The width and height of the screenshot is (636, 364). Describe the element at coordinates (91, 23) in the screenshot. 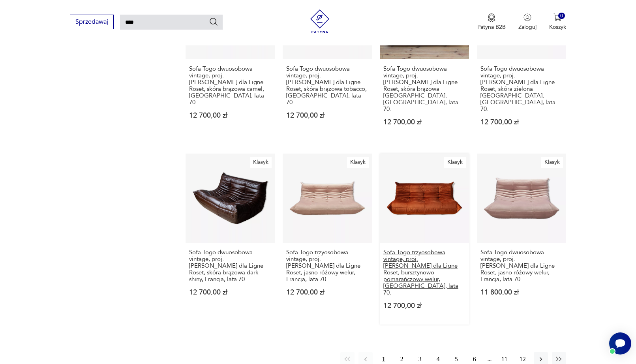

I see `a: Sprzedawaj` at that location.